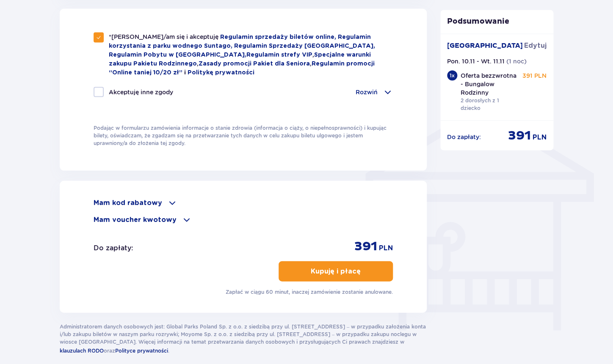  I want to click on a: Politykę prywatności, so click(221, 72).